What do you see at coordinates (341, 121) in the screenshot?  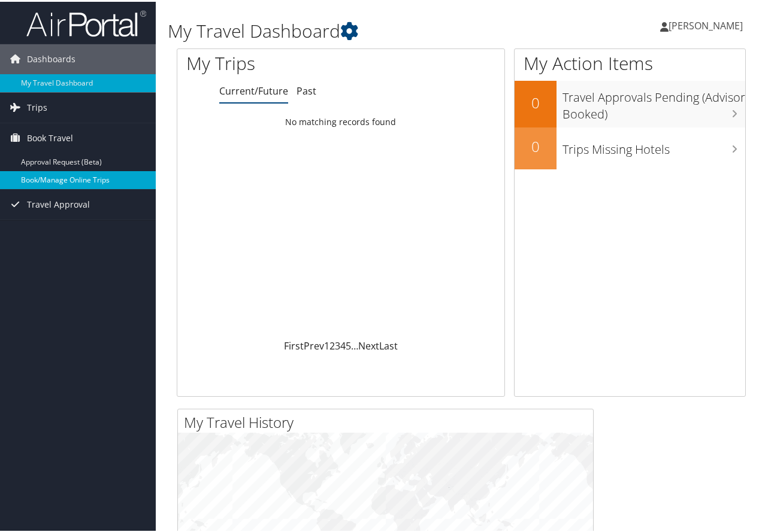 I see `td: No matching records found` at bounding box center [341, 121].